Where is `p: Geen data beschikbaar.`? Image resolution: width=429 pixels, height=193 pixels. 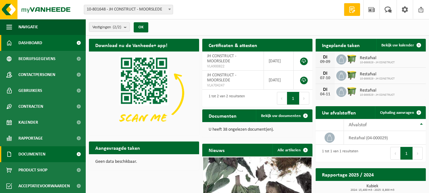 p: Geen data beschikbaar. is located at coordinates (144, 162).